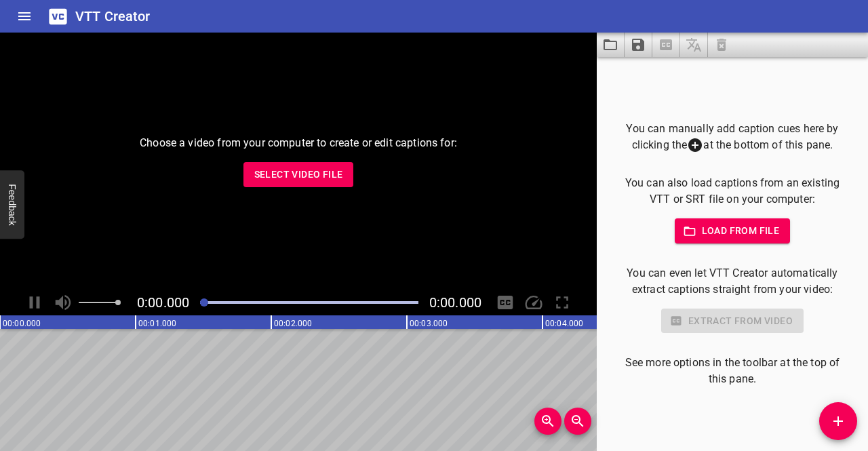  Describe the element at coordinates (732, 231) in the screenshot. I see `button: Load from file` at that location.